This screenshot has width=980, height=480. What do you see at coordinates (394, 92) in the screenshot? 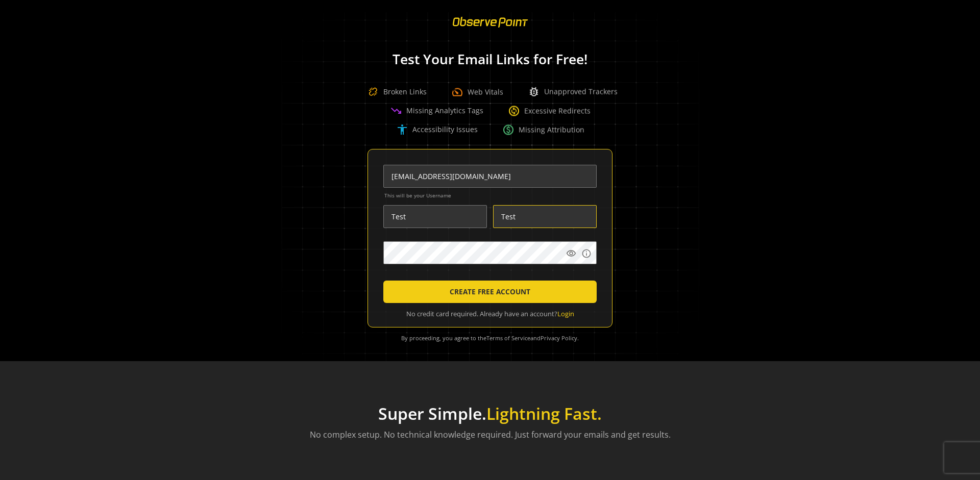
I see `div: Broken Links` at bounding box center [394, 92].